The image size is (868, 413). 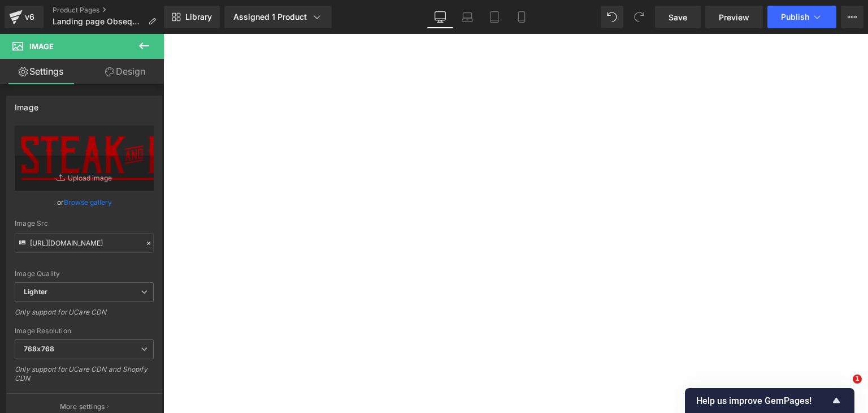 What do you see at coordinates (795, 17) in the screenshot?
I see `span: Publish` at bounding box center [795, 17].